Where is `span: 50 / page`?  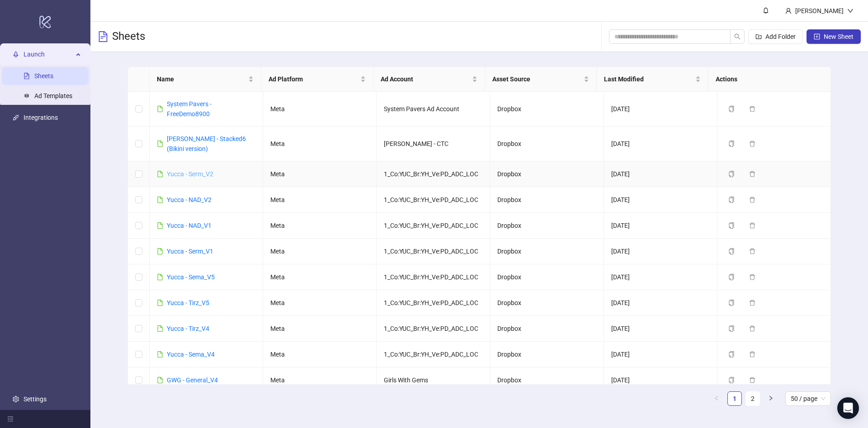 span: 50 / page is located at coordinates (808, 399).